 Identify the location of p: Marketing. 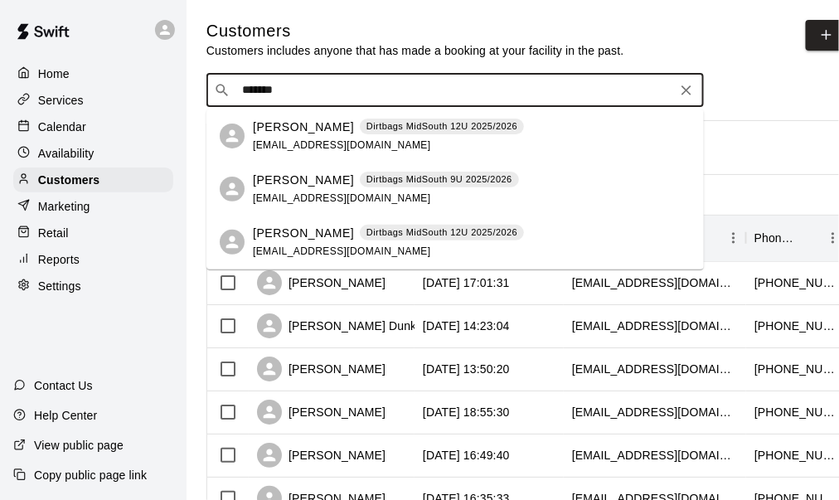
(64, 207).